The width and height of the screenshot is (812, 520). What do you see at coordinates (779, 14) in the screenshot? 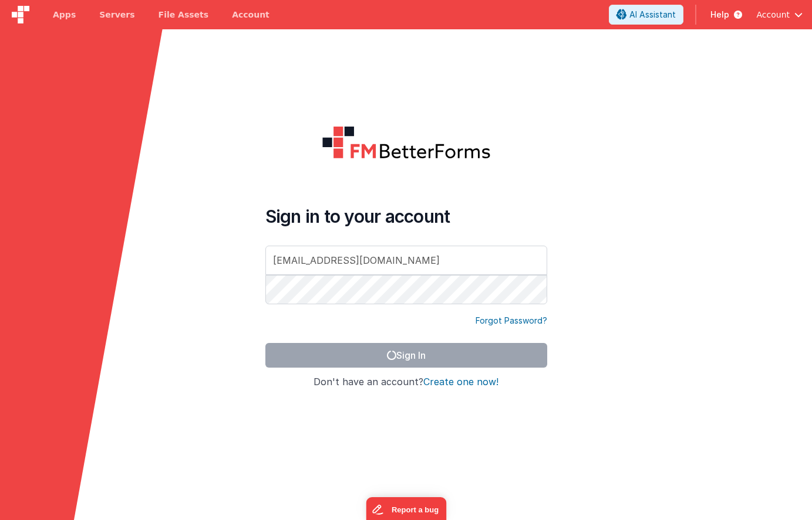
I see `button: Account` at bounding box center [779, 14].